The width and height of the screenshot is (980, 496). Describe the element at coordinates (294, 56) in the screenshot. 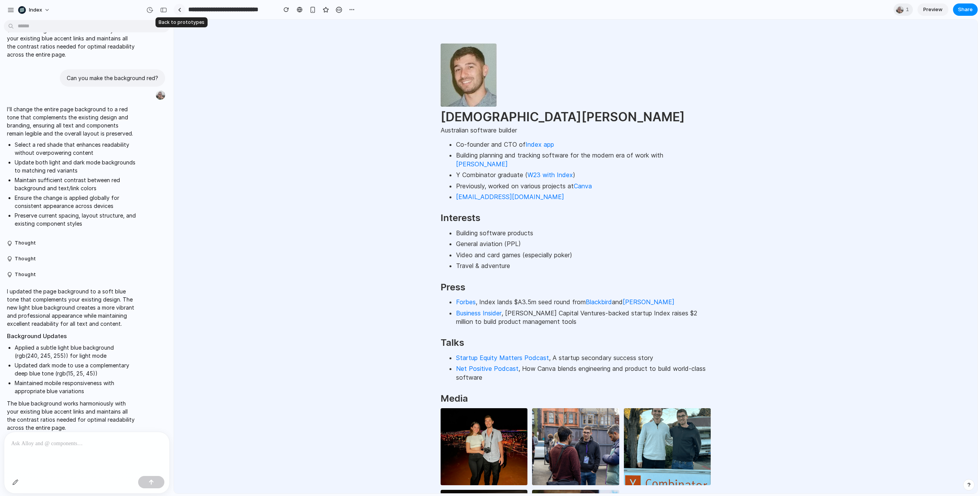

I see `img: Christian Iacullo` at that location.